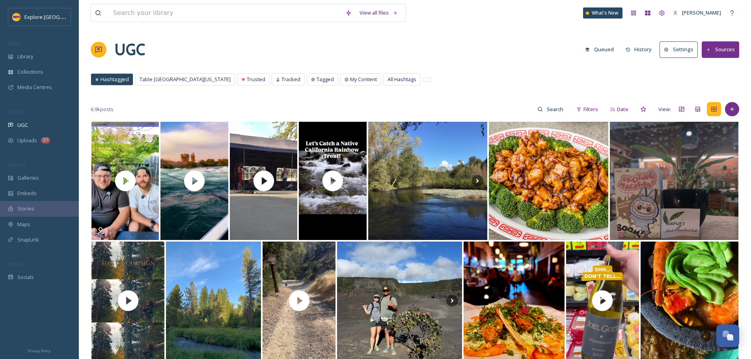 The height and width of the screenshot is (359, 751). Describe the element at coordinates (681, 49) in the screenshot. I see `a: Settings` at that location.